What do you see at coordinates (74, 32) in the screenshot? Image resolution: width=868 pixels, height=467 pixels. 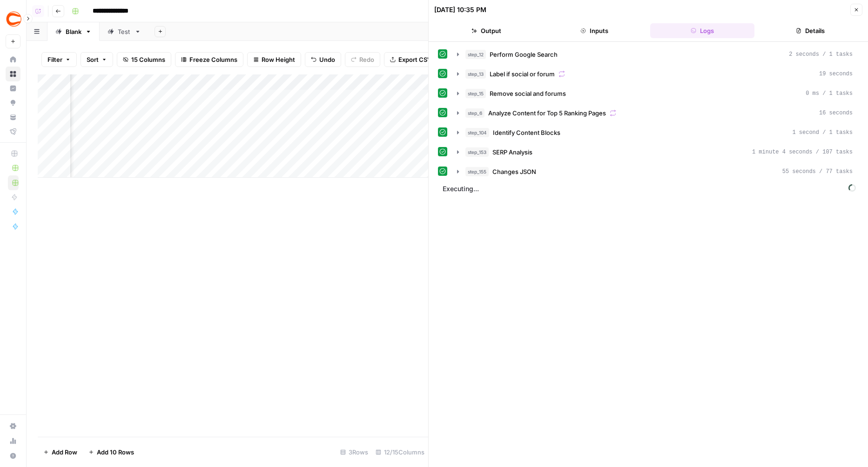 I see `div: Blank` at bounding box center [74, 32].